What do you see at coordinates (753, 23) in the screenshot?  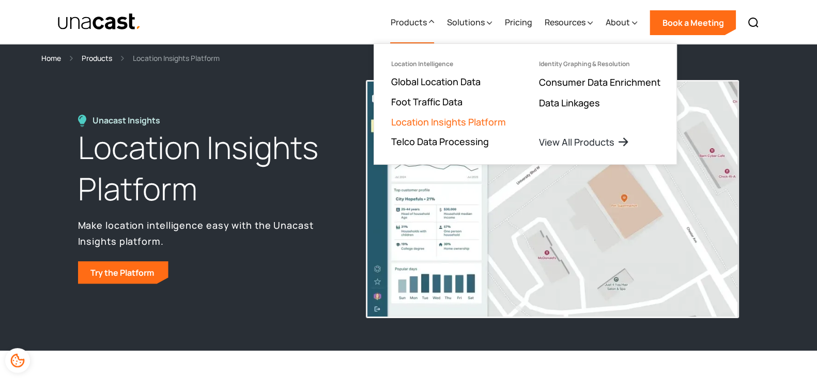 I see `img: Search icon` at bounding box center [753, 23].